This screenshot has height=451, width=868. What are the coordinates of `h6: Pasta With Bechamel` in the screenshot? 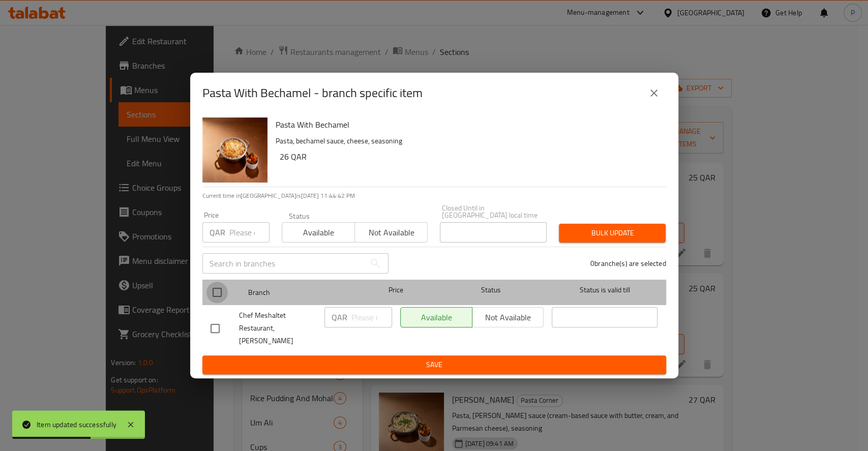 It's located at (467, 125).